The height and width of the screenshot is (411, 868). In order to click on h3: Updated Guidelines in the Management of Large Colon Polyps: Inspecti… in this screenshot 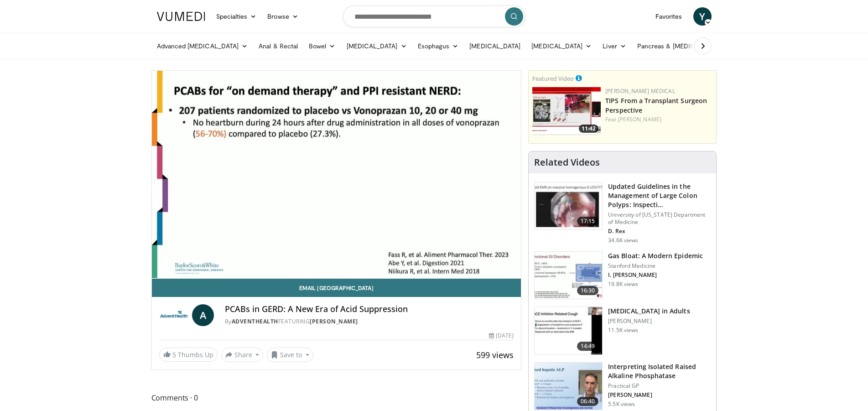, I will do `click(659, 196)`.